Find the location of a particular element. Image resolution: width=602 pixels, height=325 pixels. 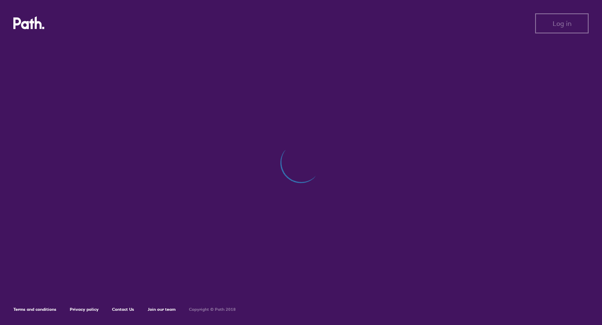

button: Log in is located at coordinates (562, 23).